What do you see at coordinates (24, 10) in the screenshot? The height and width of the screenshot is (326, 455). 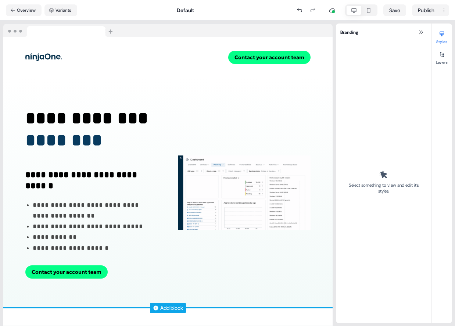 I see `button: Overview` at bounding box center [24, 10].